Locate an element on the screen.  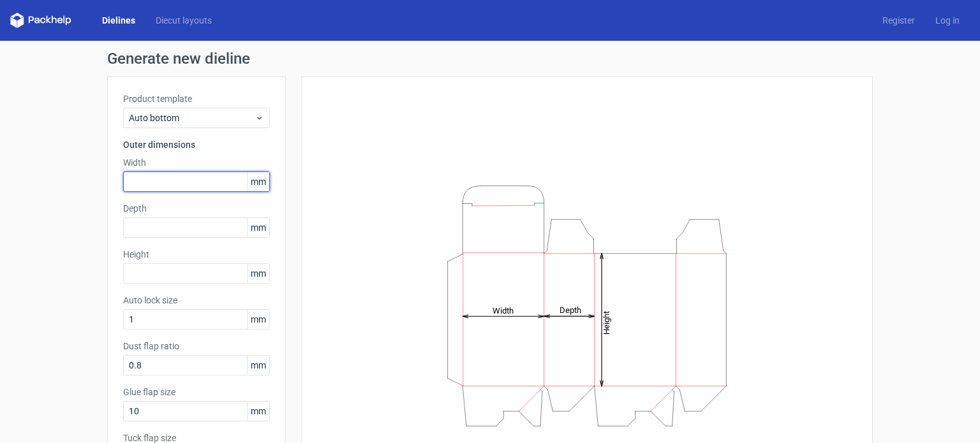
a: Log in is located at coordinates (948, 20).